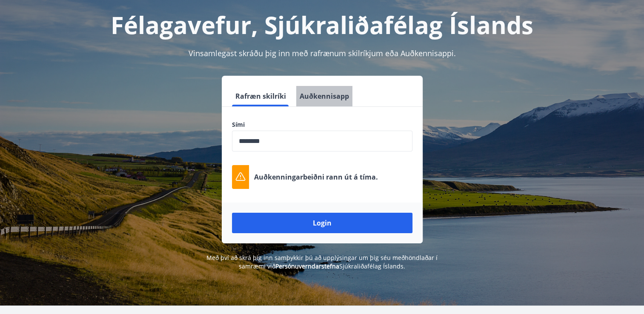  What do you see at coordinates (322, 261) in the screenshot?
I see `span: Með því að skrá þig inn samþykkir þú að upplýsingar um þig séu meðhöndlaðar í samræmi við Sjúkral...` at bounding box center [322, 261].